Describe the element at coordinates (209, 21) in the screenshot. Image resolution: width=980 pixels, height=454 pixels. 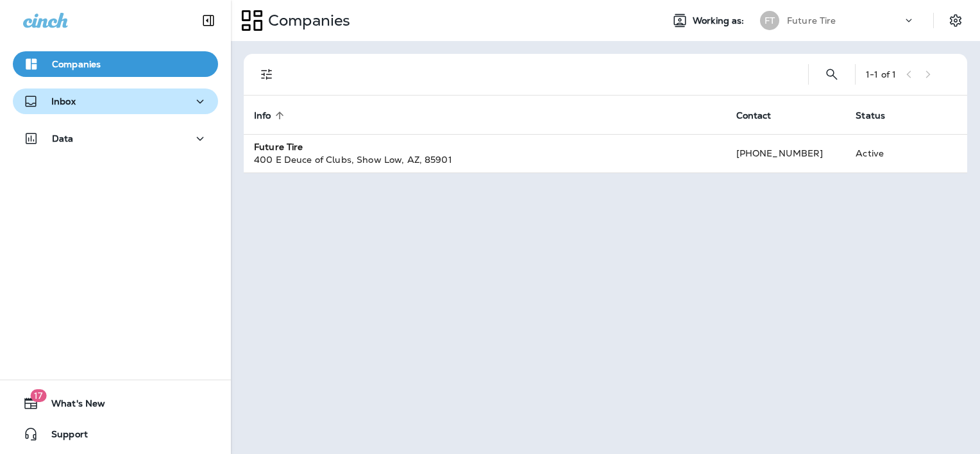
I see `button: Collapse Sidebar` at that location.